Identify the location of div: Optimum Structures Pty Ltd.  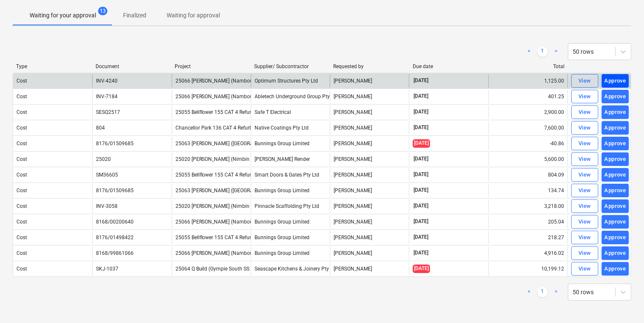
(290, 81).